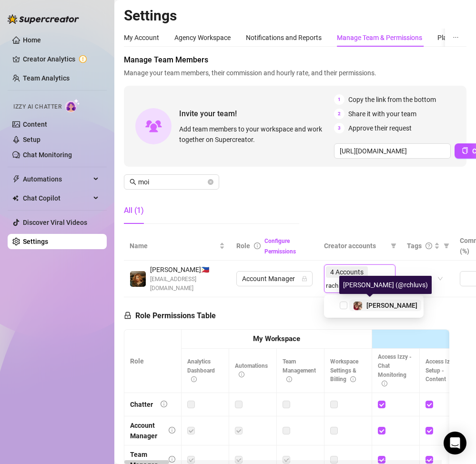 The image size is (476, 464). Describe the element at coordinates (56, 198) in the screenshot. I see `span: Chat Copilot` at that location.